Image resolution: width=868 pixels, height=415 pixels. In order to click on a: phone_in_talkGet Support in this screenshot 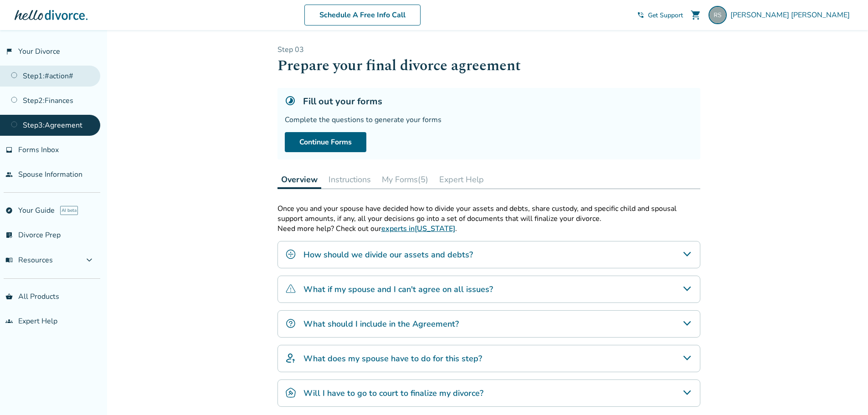, I will do `click(660, 15)`.